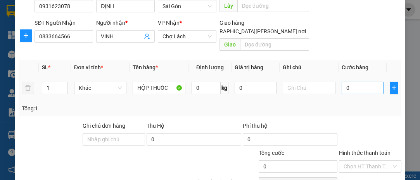 The image size is (420, 180). Describe the element at coordinates (125, 23) in the screenshot. I see `div: Người nhận` at that location.